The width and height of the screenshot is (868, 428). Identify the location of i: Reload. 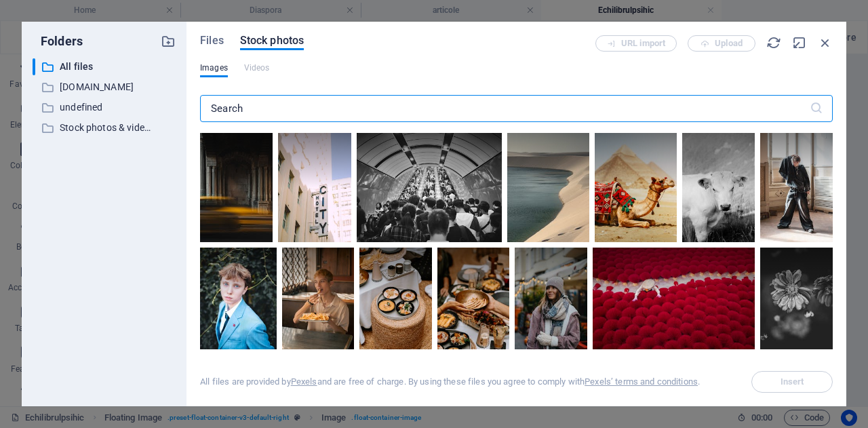
(774, 43).